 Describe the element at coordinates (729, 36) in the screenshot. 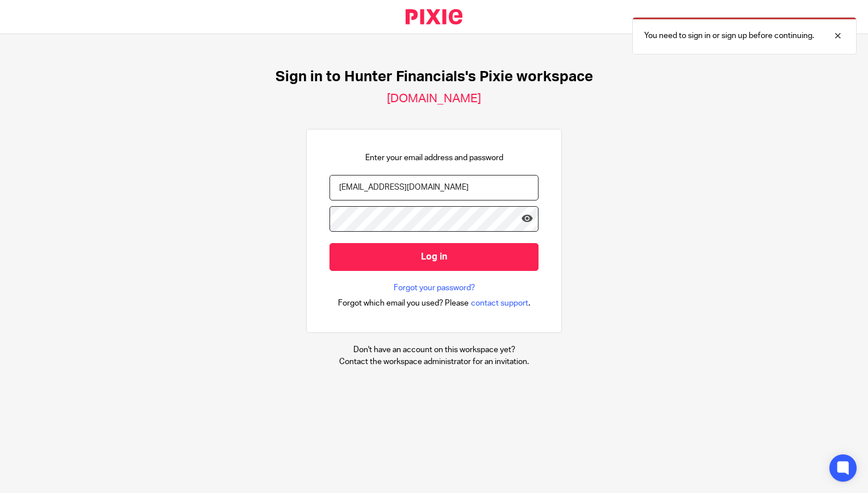

I see `p: You need to sign in or sign up before continuing.` at that location.